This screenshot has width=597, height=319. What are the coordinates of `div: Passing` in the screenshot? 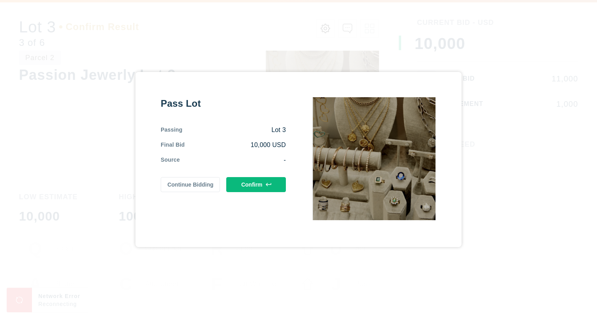 It's located at (171, 130).